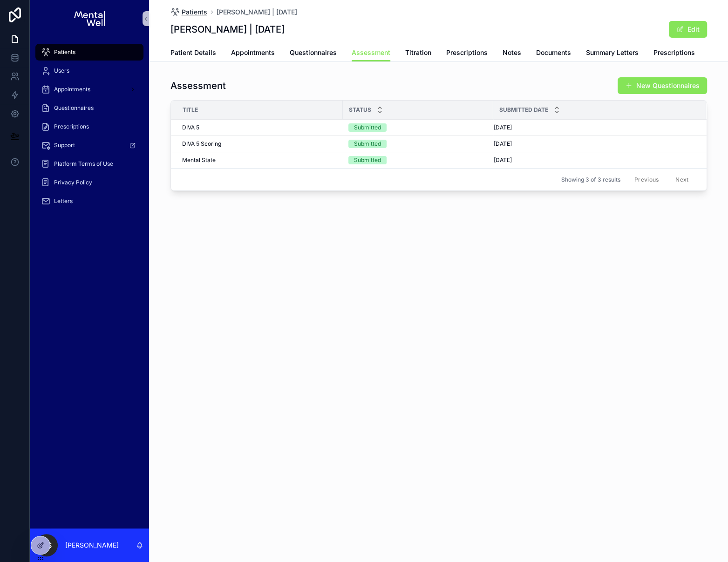 The image size is (728, 562). Describe the element at coordinates (662, 86) in the screenshot. I see `button: New Questionnaires` at that location.